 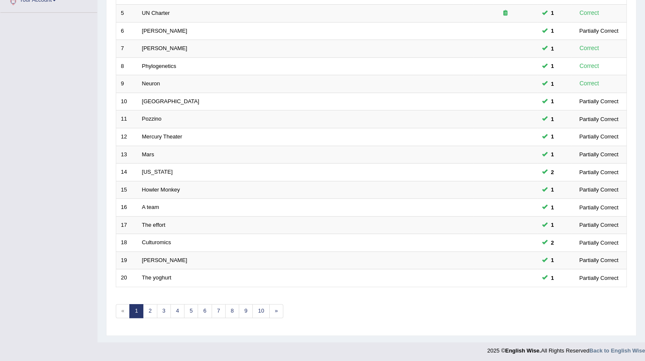 I want to click on a: Pozzino, so click(x=152, y=118).